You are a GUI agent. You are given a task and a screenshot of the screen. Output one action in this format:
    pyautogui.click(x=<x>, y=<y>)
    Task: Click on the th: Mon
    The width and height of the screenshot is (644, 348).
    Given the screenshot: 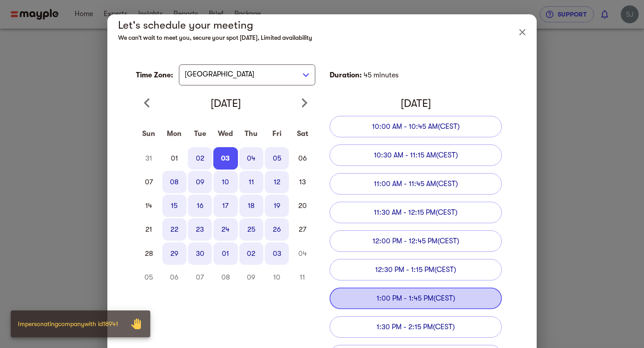 What is the action you would take?
    pyautogui.click(x=174, y=134)
    